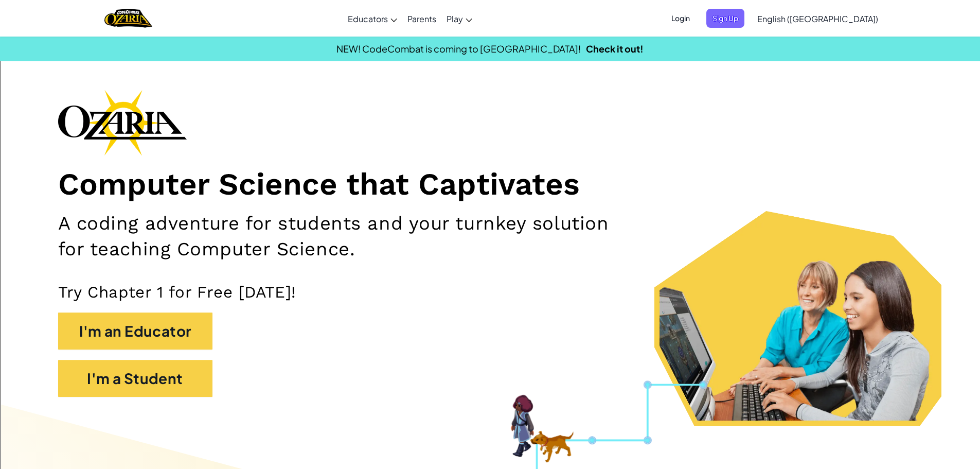  Describe the element at coordinates (128, 18) in the screenshot. I see `img: Home` at that location.